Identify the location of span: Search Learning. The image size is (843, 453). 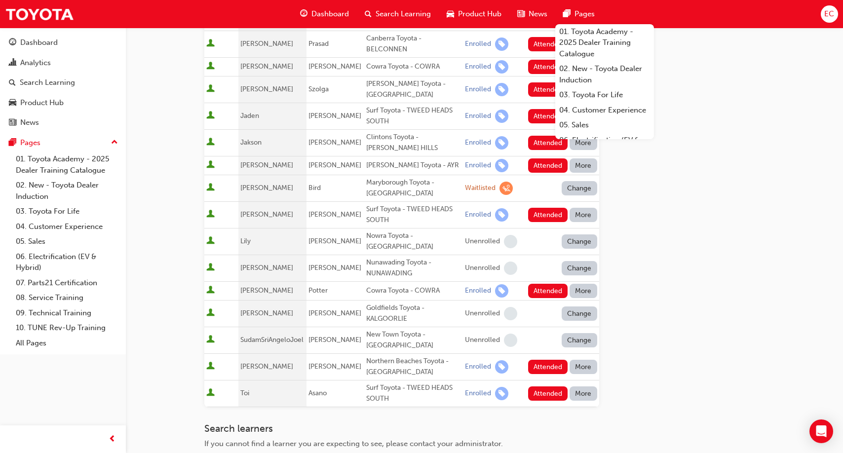
(403, 14).